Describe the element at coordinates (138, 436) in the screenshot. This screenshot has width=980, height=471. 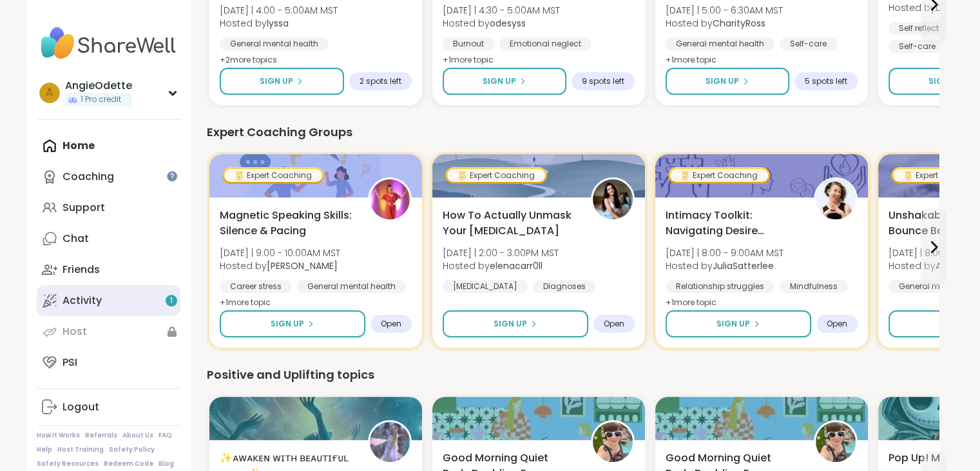
I see `a: About Us` at that location.